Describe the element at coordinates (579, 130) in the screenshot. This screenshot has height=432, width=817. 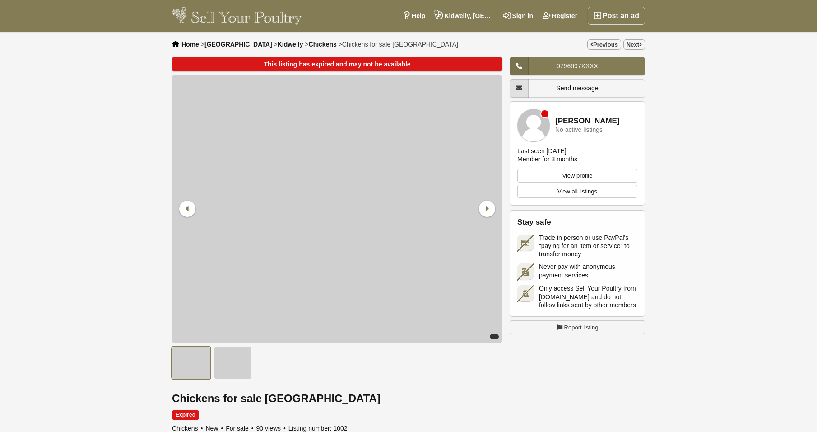
I see `div: No active listings` at that location.